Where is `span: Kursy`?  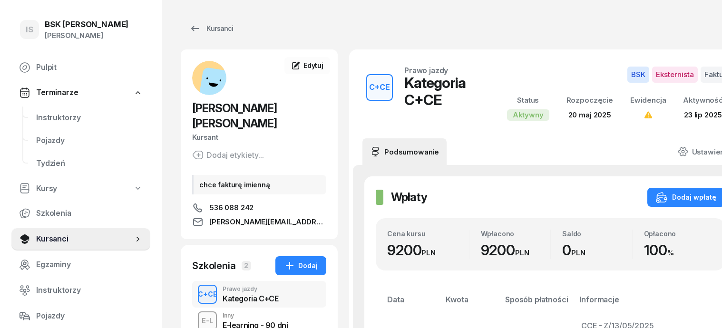
span: Kursy is located at coordinates (47, 189).